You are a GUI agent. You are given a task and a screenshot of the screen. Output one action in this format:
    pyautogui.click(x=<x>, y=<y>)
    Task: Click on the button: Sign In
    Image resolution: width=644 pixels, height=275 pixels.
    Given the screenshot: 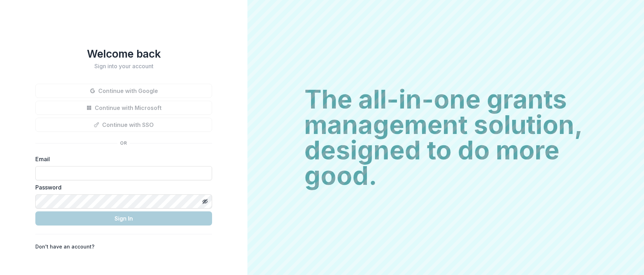 What is the action you would take?
    pyautogui.click(x=124, y=218)
    